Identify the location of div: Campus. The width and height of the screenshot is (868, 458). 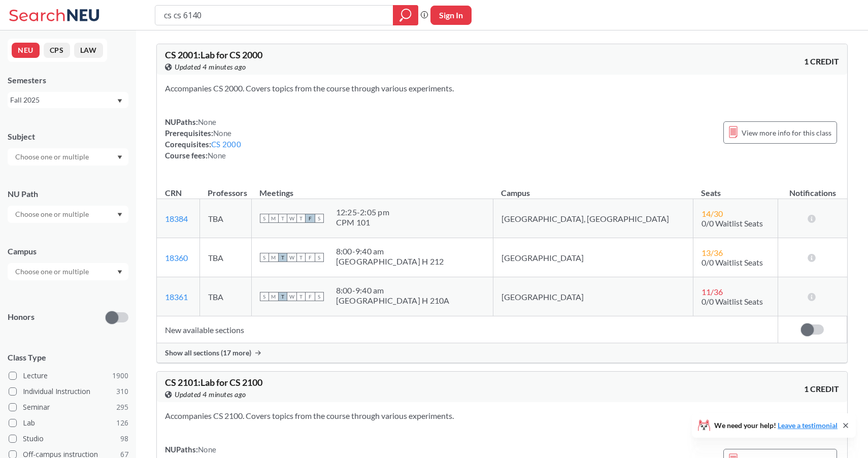
(68, 252).